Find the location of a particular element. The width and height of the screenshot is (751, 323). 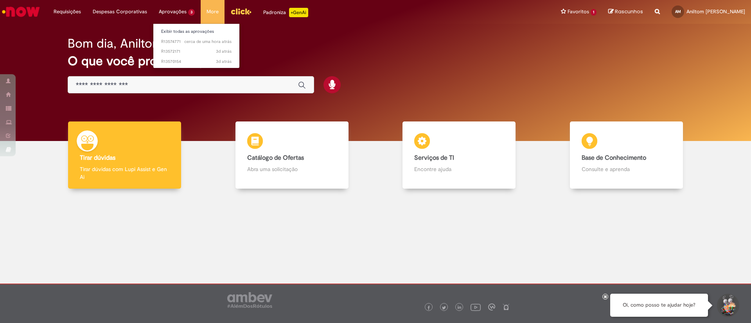

a: Serviços de TI Encontre ajuda is located at coordinates (459, 155).